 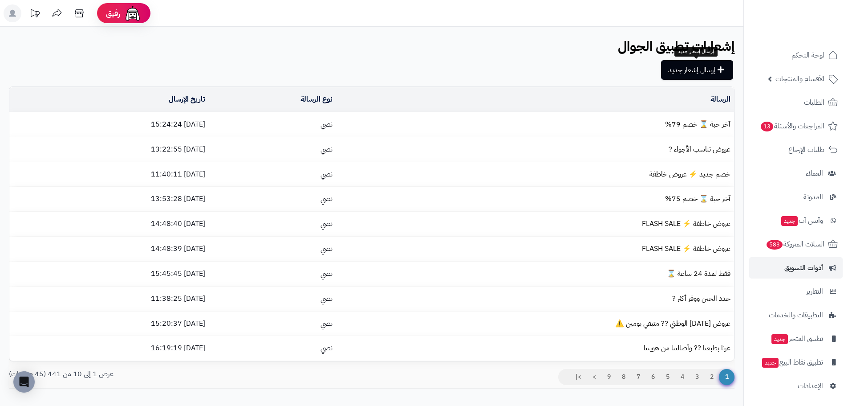 What do you see at coordinates (683, 377) in the screenshot?
I see `a: 4` at bounding box center [683, 377].